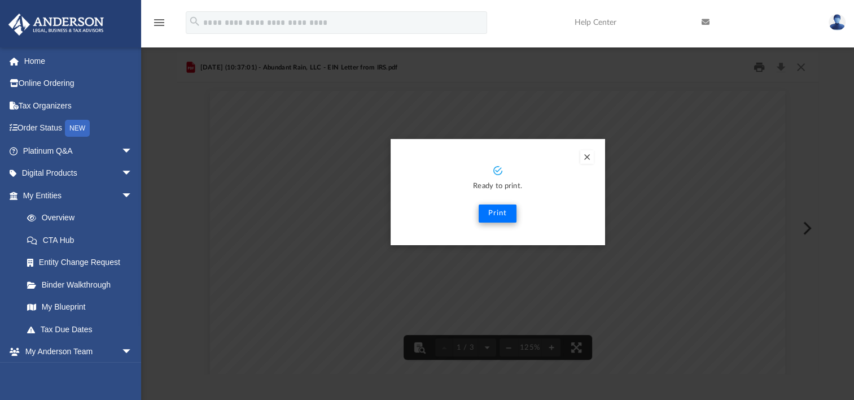 Image resolution: width=854 pixels, height=400 pixels. What do you see at coordinates (56, 24) in the screenshot?
I see `img: Anderson Advisors Platinum Portal` at bounding box center [56, 24].